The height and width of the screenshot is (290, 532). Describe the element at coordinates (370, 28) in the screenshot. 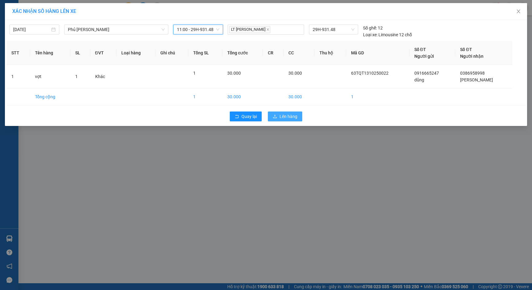

I see `span: Số ghế:` at that location.